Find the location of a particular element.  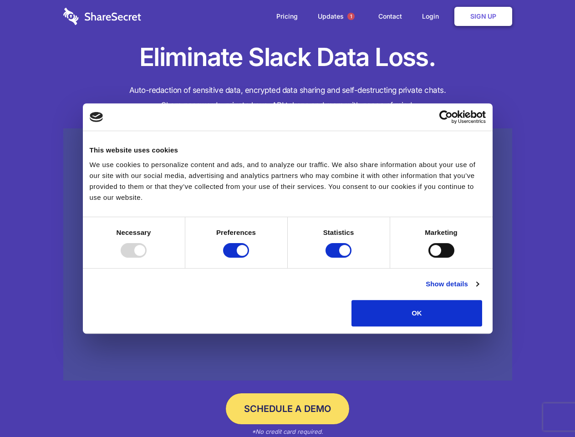

strong: Marketing is located at coordinates (441, 232).